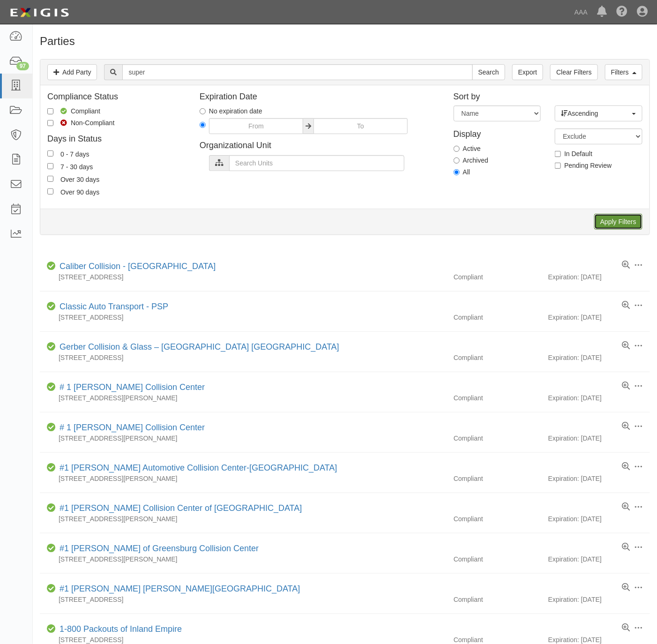  Describe the element at coordinates (76, 166) in the screenshot. I see `div: 7 - 30 days` at that location.